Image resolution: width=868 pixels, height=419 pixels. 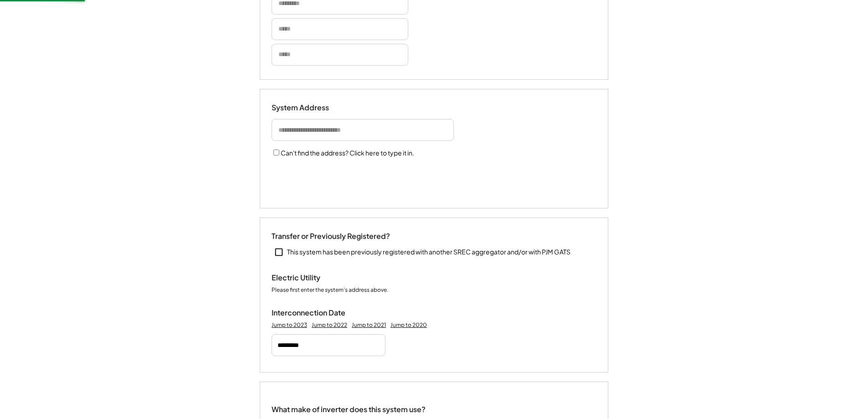 What do you see at coordinates (347, 153) in the screenshot?
I see `label: Can't find the address? Click here to type it in.` at bounding box center [347, 153].